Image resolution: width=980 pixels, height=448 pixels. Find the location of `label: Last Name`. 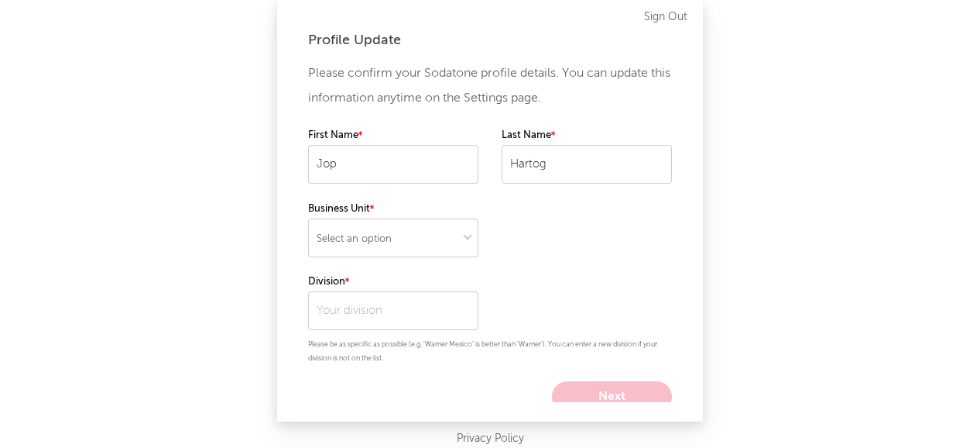

label: Last Name is located at coordinates (587, 136).